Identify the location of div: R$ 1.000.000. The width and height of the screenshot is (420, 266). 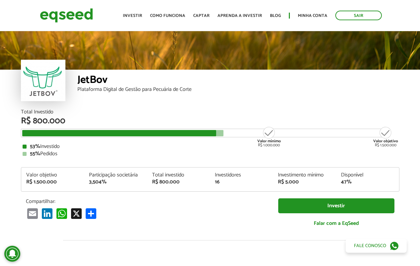
(269, 137).